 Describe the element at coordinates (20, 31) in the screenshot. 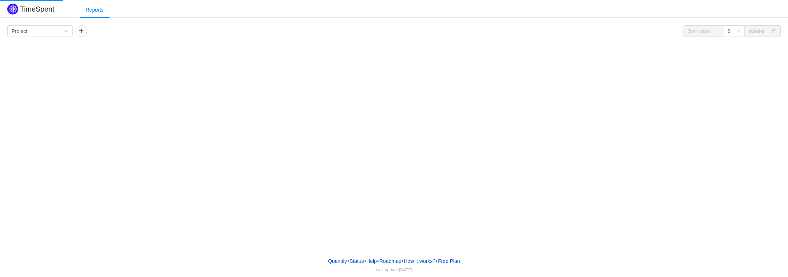

I see `div: Project` at that location.